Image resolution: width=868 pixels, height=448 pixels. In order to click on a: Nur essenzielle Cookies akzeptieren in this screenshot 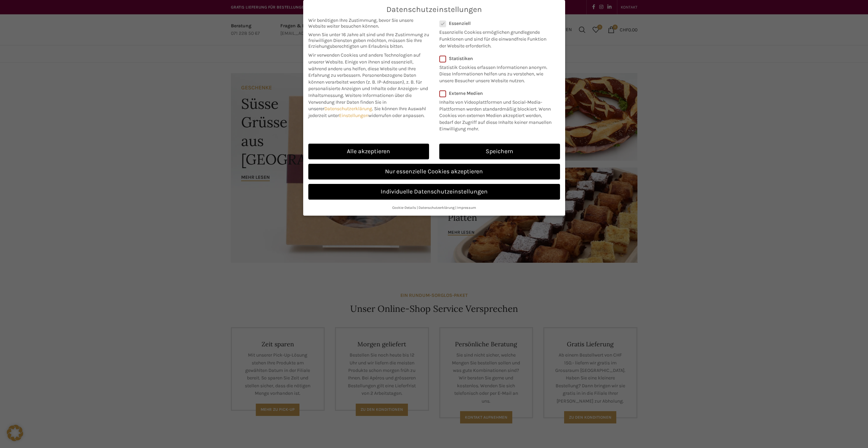, I will do `click(434, 171)`.